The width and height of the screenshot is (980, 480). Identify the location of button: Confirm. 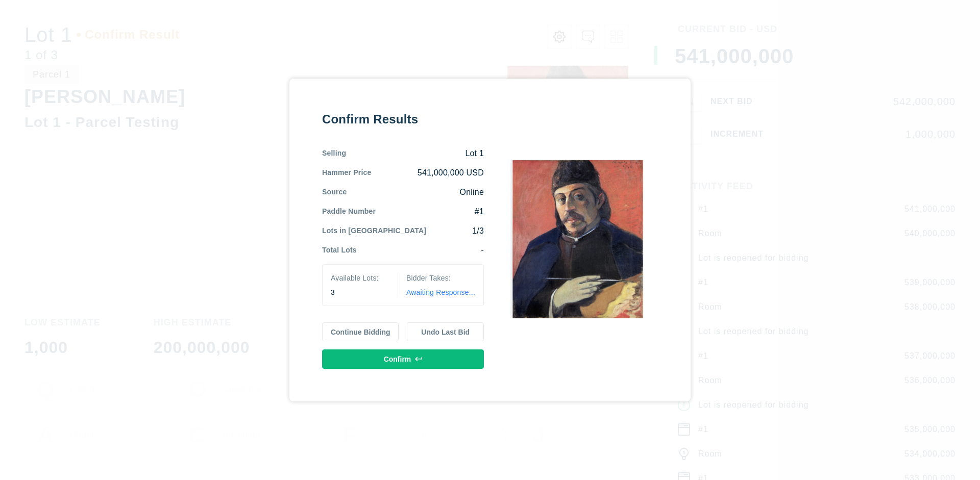
(403, 359).